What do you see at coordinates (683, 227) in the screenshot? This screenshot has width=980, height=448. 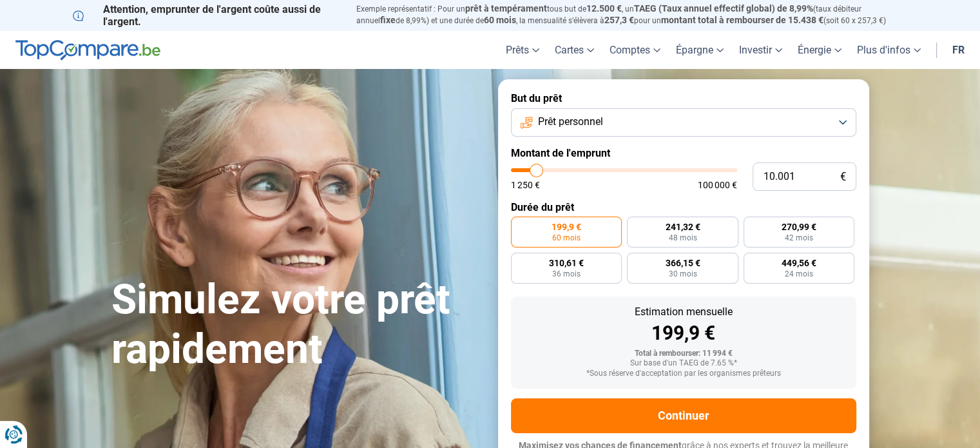 I see `span: 241,32 €` at bounding box center [683, 227].